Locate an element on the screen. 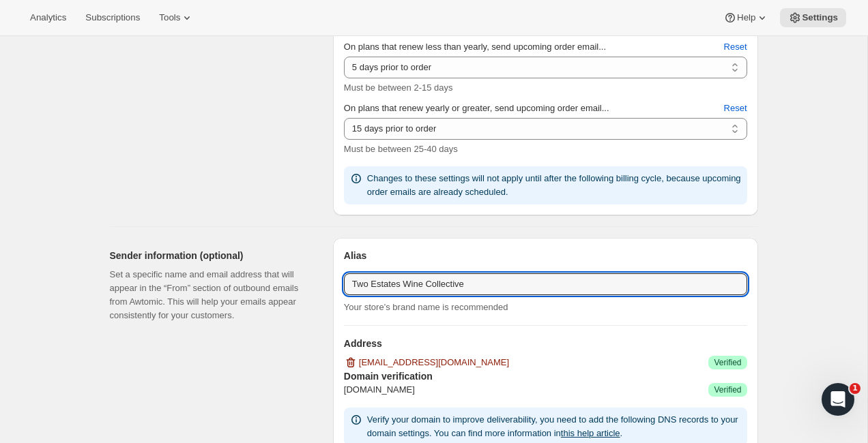 This screenshot has width=868, height=443. span: On plans that renew yearly or greater, send upcoming order email... is located at coordinates (476, 108).